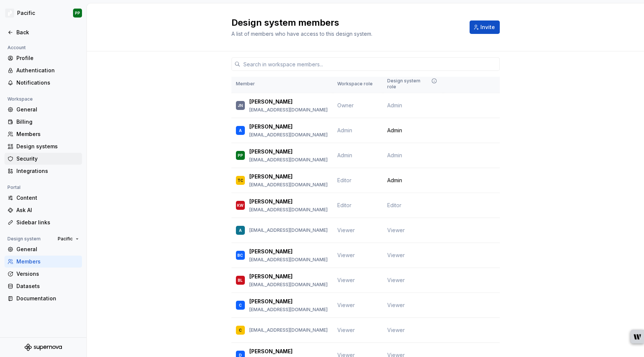  What do you see at coordinates (487, 27) in the screenshot?
I see `span: Invite` at bounding box center [487, 27].